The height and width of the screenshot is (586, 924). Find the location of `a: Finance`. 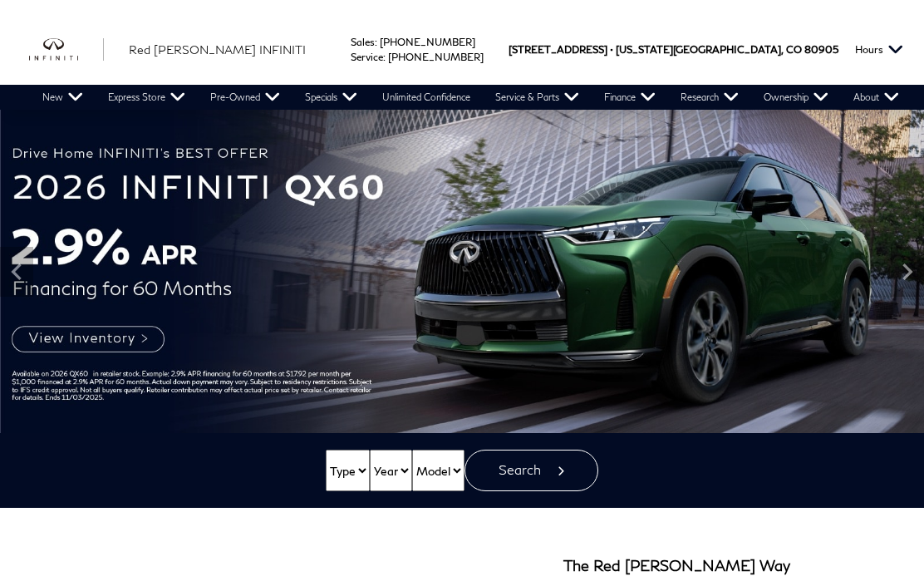

a: Finance is located at coordinates (629, 97).